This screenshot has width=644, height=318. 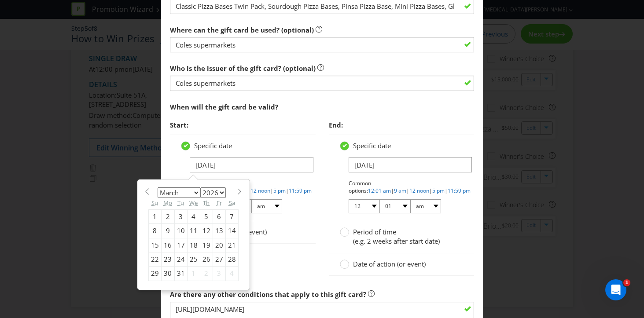 What do you see at coordinates (206, 231) in the screenshot?
I see `div: 12` at bounding box center [206, 231].